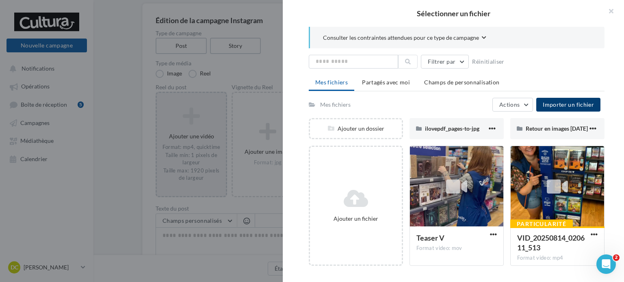 The height and width of the screenshot is (282, 624). What do you see at coordinates (462, 82) in the screenshot?
I see `span: Champs de personnalisation` at bounding box center [462, 82].